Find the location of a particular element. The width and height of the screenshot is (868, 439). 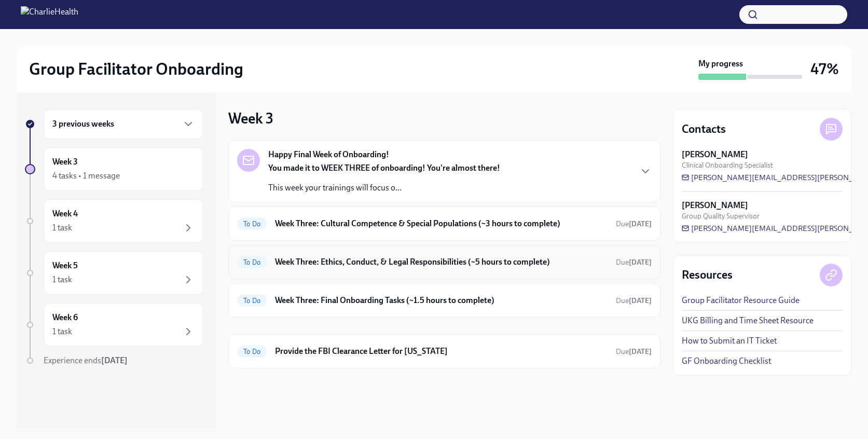

h6: 3 previous weeks is located at coordinates (83, 124).